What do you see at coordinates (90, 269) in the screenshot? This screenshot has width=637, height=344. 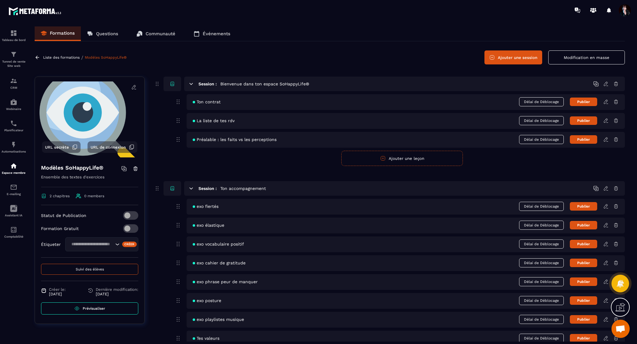 I see `button: Suivi des élèves` at bounding box center [90, 269].